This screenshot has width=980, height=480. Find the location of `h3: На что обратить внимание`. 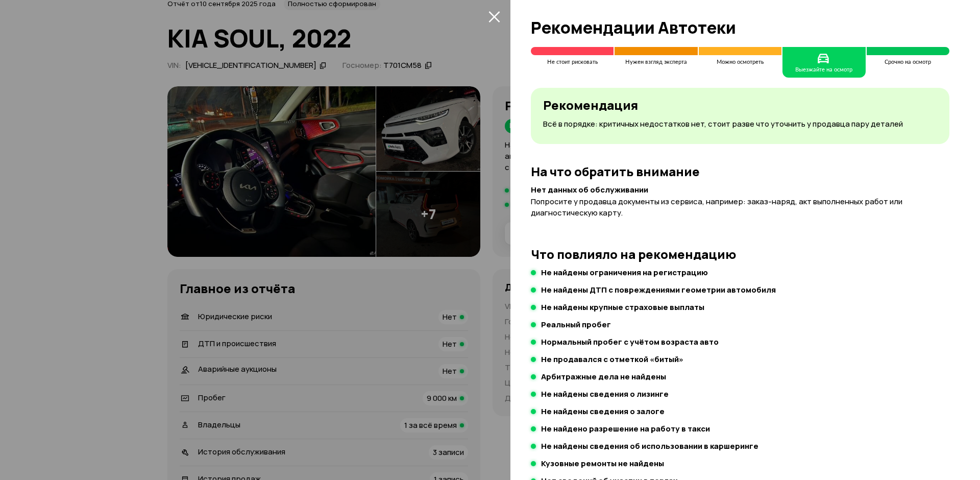

h3: На что обратить внимание is located at coordinates (740, 172).